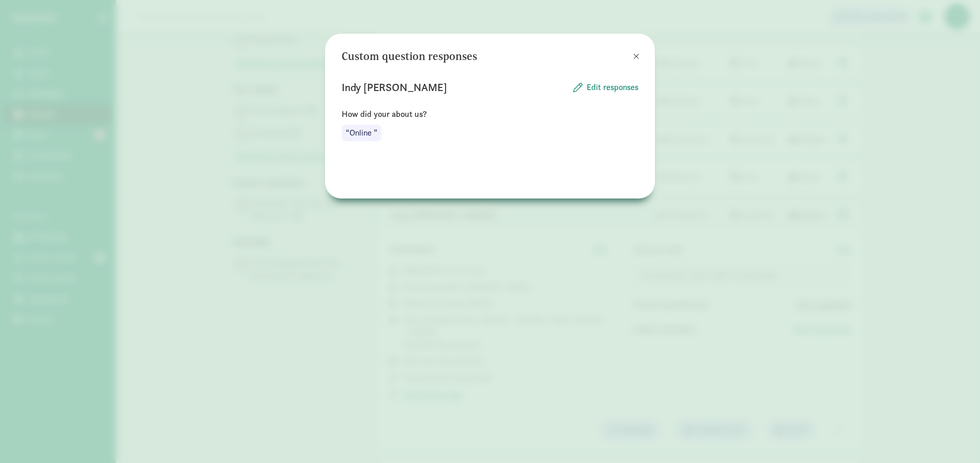  What do you see at coordinates (409, 57) in the screenshot?
I see `h3: Custom question responses` at bounding box center [409, 57].